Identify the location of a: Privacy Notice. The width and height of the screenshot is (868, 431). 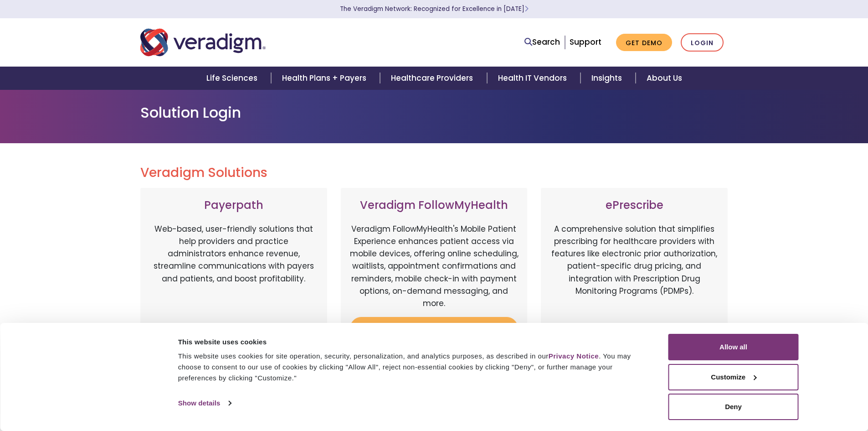
(574, 355).